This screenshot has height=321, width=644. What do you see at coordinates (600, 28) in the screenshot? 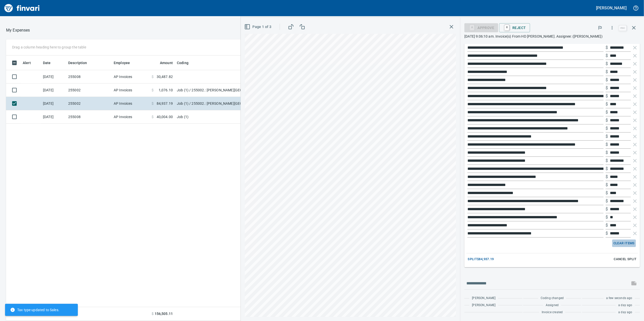
I see `button: Flag` at bounding box center [600, 28].